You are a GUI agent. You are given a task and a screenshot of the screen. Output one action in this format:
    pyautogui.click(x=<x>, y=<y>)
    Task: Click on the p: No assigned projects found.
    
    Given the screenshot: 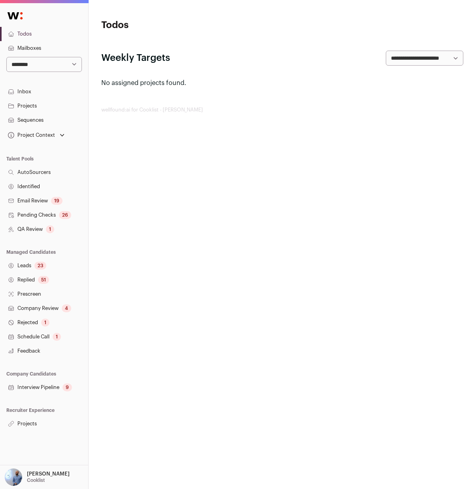 What is the action you would take?
    pyautogui.click(x=282, y=83)
    